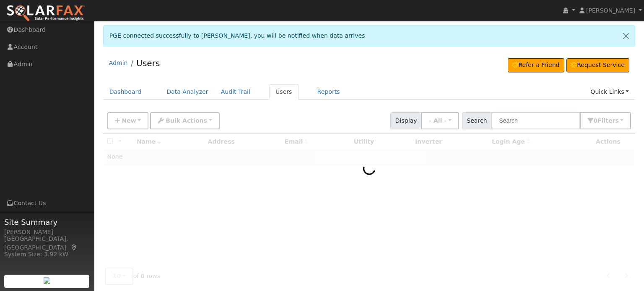 The height and width of the screenshot is (291, 644). What do you see at coordinates (128, 120) in the screenshot?
I see `button: New` at bounding box center [128, 120].